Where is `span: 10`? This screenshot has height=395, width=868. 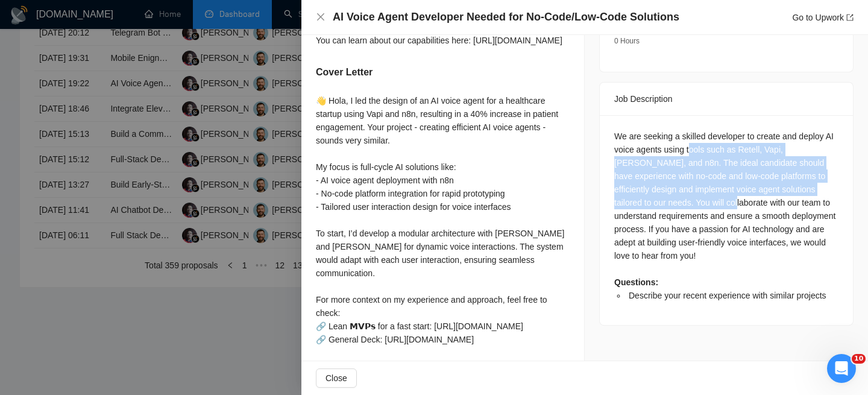
span: 10 is located at coordinates (858, 358).